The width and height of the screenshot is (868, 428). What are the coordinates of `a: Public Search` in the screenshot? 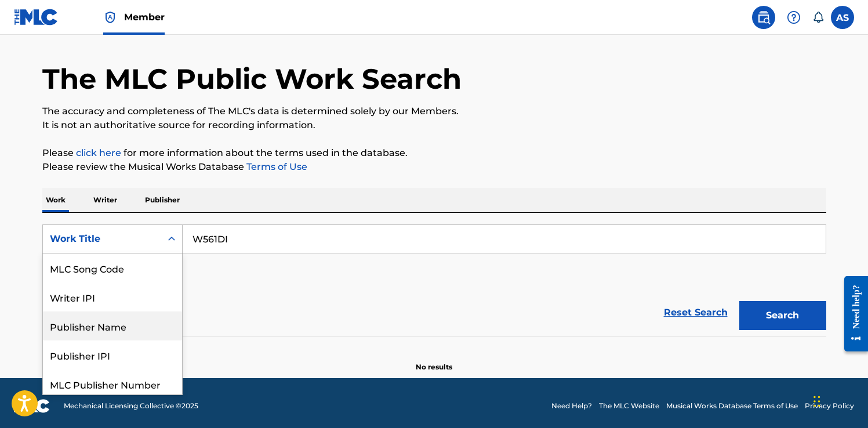 It's located at (764, 17).